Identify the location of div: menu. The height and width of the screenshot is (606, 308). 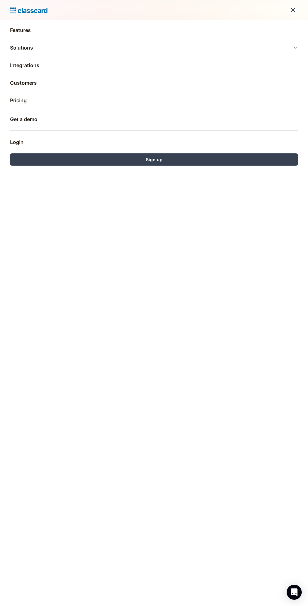
(291, 10).